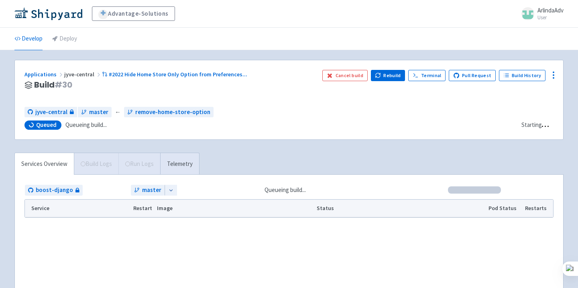 This screenshot has width=578, height=288. What do you see at coordinates (53, 85) in the screenshot?
I see `span: Build` at bounding box center [53, 85].